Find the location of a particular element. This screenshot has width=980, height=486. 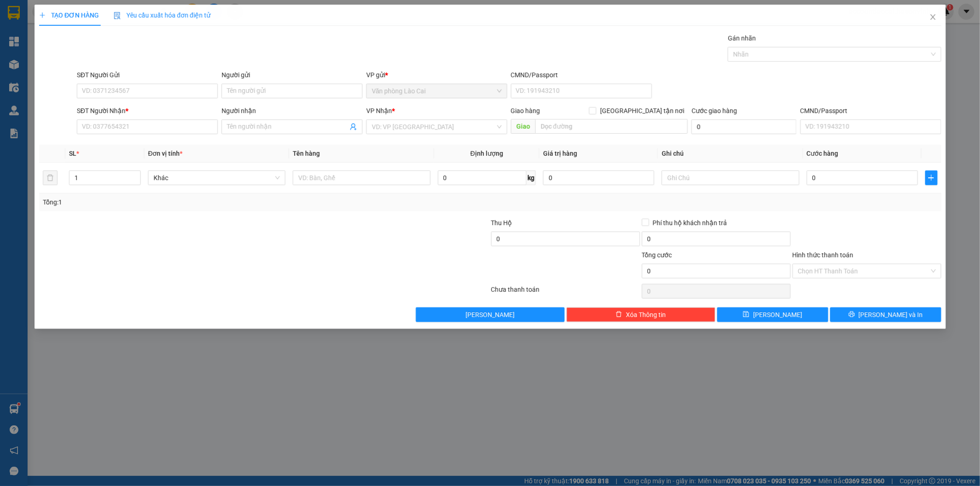

h2: NIRWKZ8N is located at coordinates (39, 61).